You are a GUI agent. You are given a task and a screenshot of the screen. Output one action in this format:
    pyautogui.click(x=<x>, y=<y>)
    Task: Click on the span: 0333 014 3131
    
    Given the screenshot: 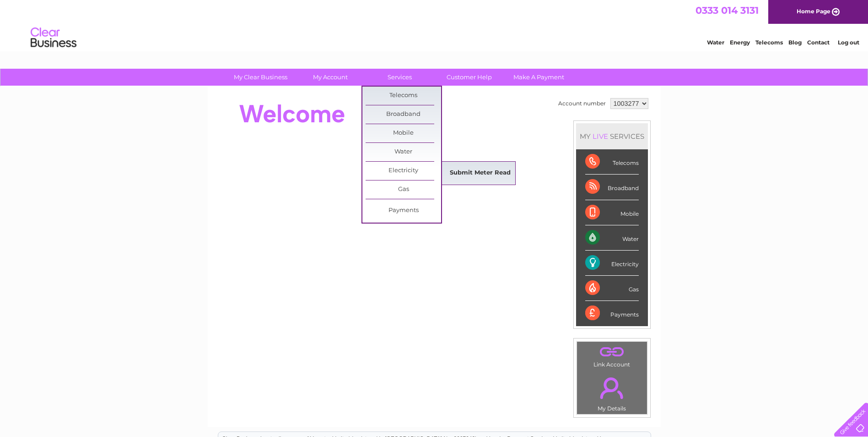 What is the action you would take?
    pyautogui.click(x=727, y=10)
    